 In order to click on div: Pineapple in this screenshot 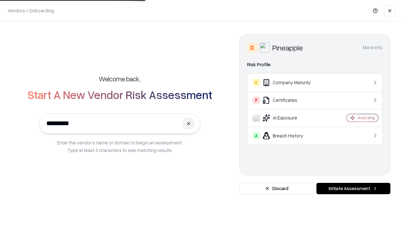, I will do `click(288, 48)`.